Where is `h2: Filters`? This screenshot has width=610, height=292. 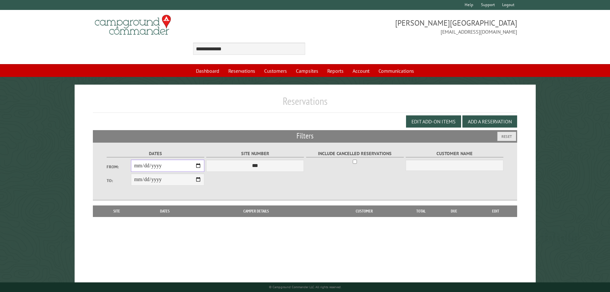
h2: Filters is located at coordinates (305, 136).